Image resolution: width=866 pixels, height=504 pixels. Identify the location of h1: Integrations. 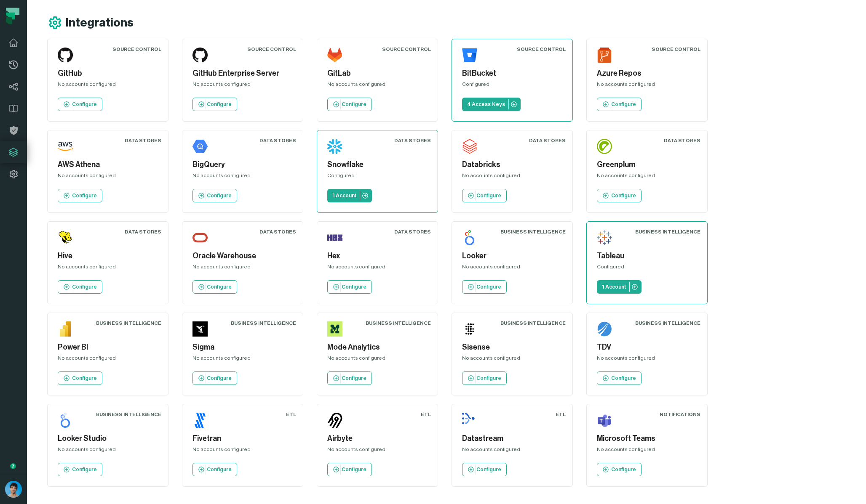
(100, 23).